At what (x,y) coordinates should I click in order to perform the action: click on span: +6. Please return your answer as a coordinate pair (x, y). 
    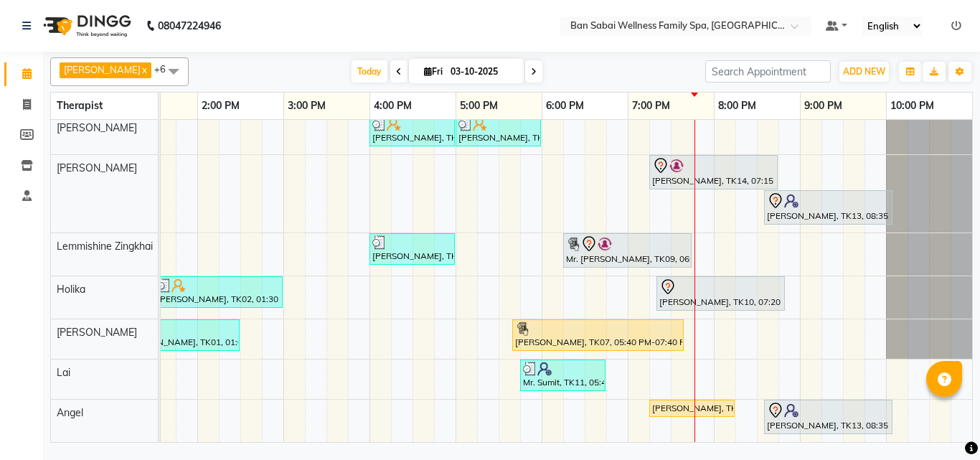
    Looking at the image, I should click on (165, 69).